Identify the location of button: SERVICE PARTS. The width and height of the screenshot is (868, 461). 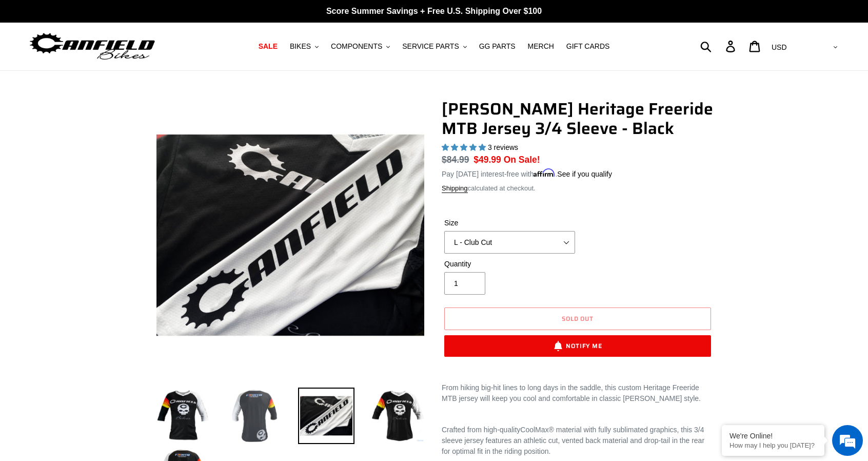
(434, 46).